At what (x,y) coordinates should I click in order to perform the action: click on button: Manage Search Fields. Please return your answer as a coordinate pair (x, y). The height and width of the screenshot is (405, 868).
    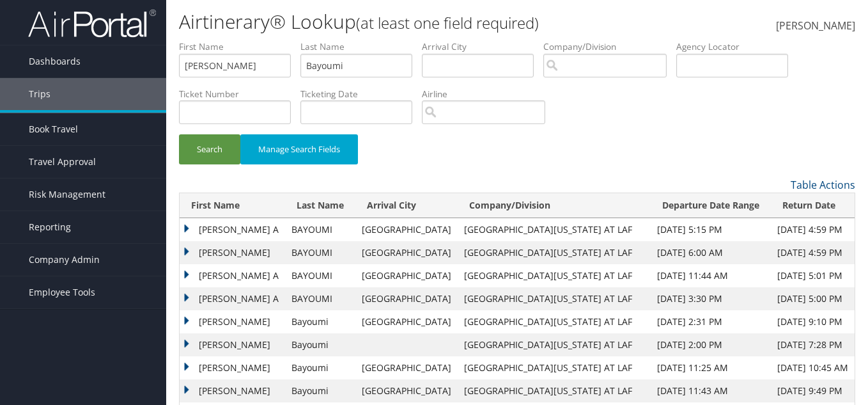
    Looking at the image, I should click on (300, 149).